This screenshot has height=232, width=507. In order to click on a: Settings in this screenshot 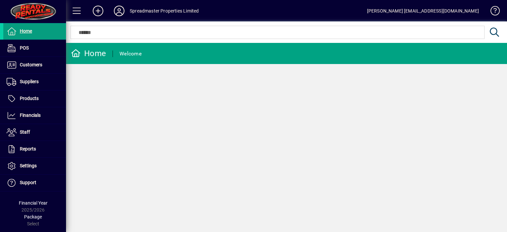, I will do `click(35, 166)`.